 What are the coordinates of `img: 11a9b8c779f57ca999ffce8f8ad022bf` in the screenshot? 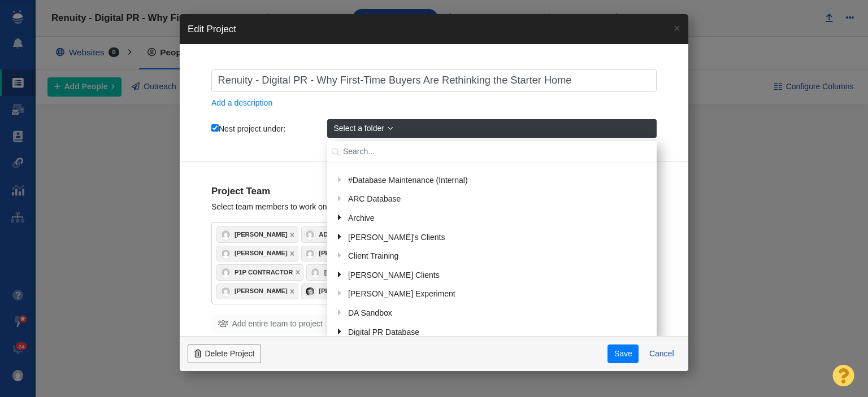 It's located at (310, 234).